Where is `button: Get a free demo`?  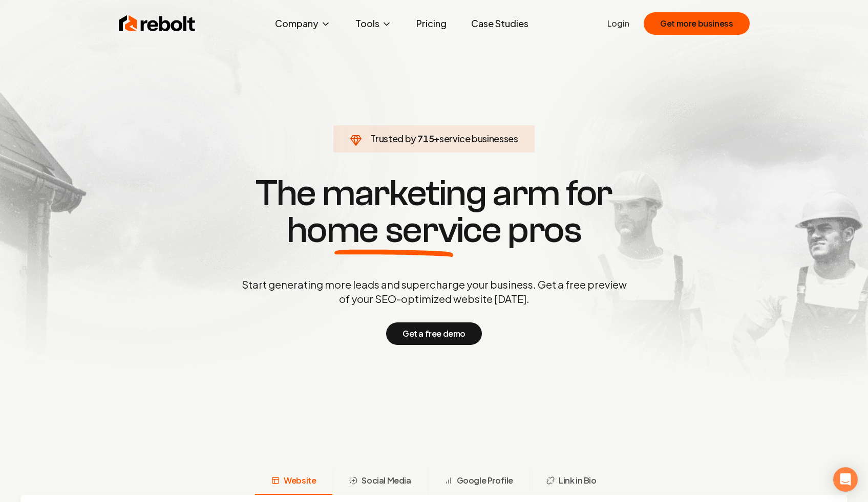 button: Get a free demo is located at coordinates (433, 334).